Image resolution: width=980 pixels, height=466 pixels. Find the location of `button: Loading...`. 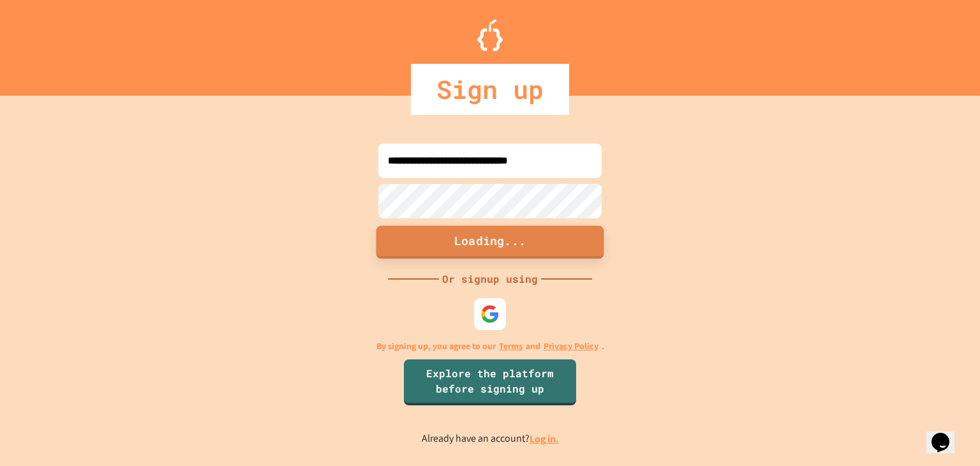

button: Loading... is located at coordinates (490, 242).